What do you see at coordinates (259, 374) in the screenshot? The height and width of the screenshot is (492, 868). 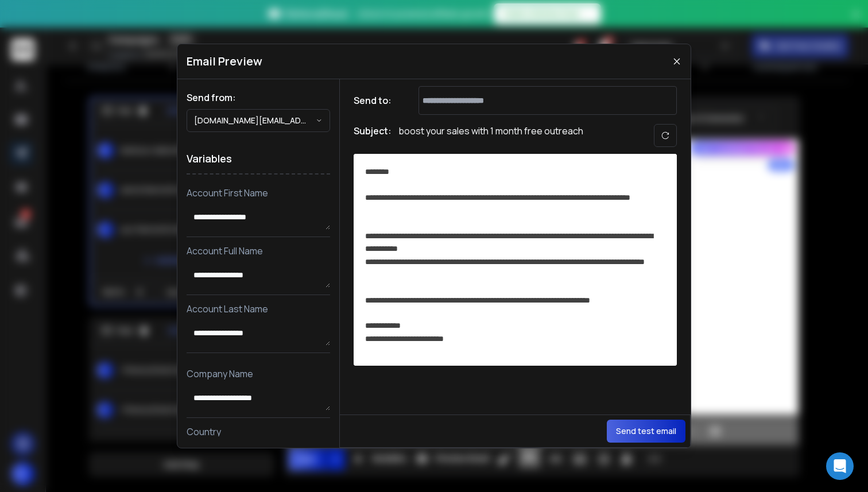 I see `p: Company Name` at bounding box center [259, 374].